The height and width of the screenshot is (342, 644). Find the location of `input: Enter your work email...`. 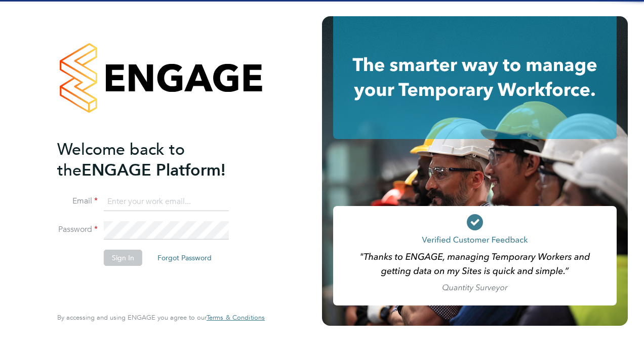

input: Enter your work email... is located at coordinates (166, 202).